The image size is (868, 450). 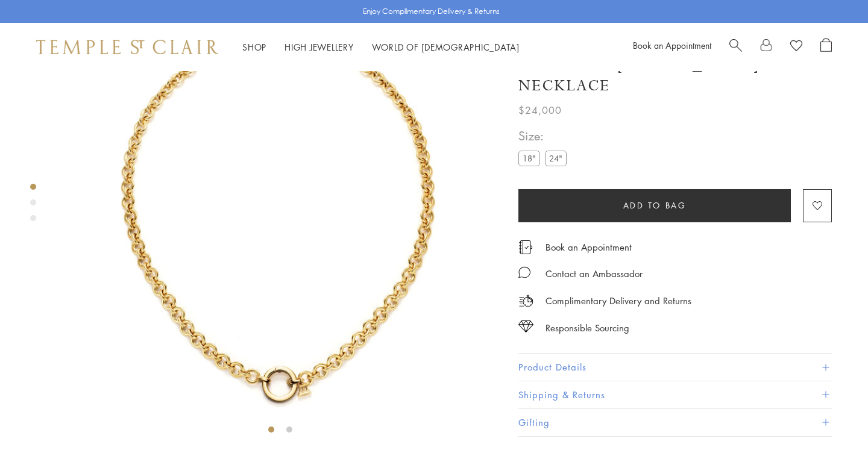 I want to click on a: Search, so click(x=736, y=47).